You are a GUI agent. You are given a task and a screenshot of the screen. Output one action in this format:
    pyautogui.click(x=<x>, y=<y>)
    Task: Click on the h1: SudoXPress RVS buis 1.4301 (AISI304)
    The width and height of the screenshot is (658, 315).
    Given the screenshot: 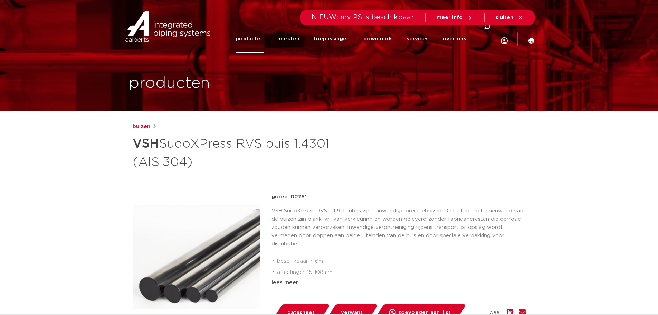 What is the action you would take?
    pyautogui.click(x=262, y=152)
    